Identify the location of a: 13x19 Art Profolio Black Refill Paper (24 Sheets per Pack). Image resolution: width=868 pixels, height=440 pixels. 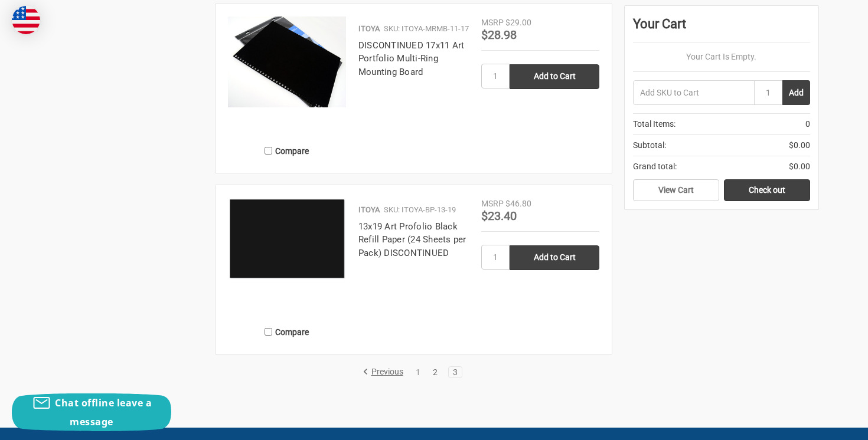
(287, 256).